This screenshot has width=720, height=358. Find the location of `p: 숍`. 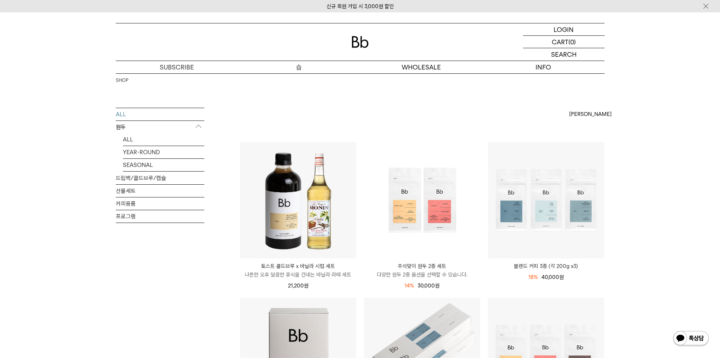

p: 숍 is located at coordinates (299, 67).